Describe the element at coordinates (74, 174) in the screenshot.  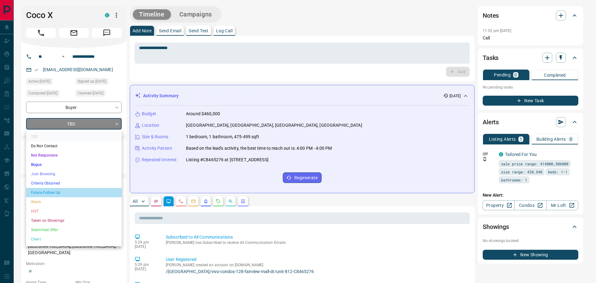
I see `li: Just Browsing` at that location.